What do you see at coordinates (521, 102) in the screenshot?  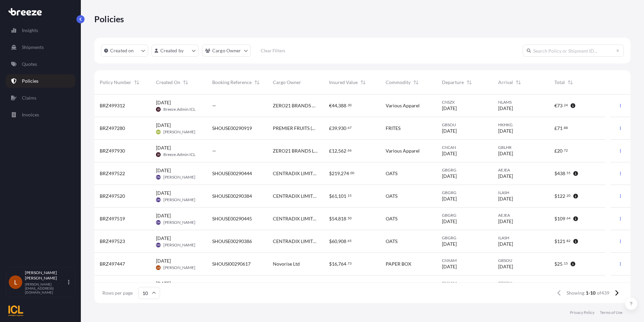 I see `span: NLAMS` at bounding box center [521, 102].